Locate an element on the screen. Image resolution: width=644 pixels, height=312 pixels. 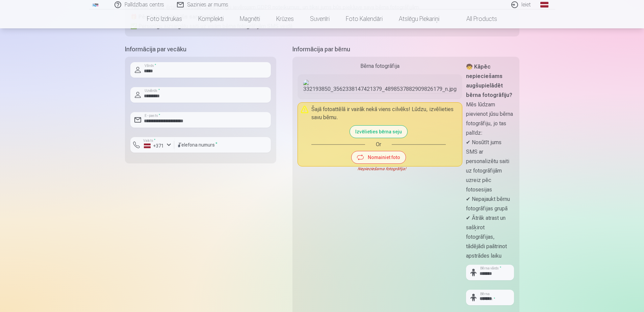
a: Foto izdrukas is located at coordinates (164, 19).